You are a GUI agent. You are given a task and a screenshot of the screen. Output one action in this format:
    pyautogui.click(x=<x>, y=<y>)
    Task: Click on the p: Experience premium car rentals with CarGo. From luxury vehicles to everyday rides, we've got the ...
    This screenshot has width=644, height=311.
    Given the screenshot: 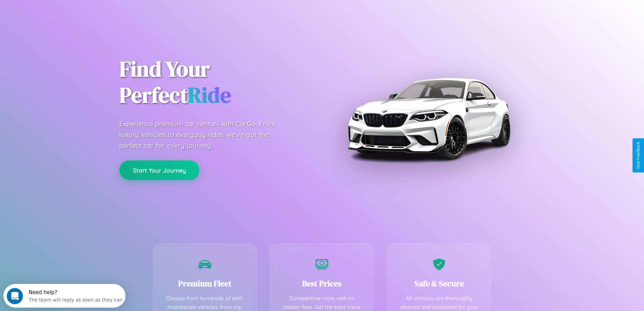 What is the action you would take?
    pyautogui.click(x=204, y=135)
    